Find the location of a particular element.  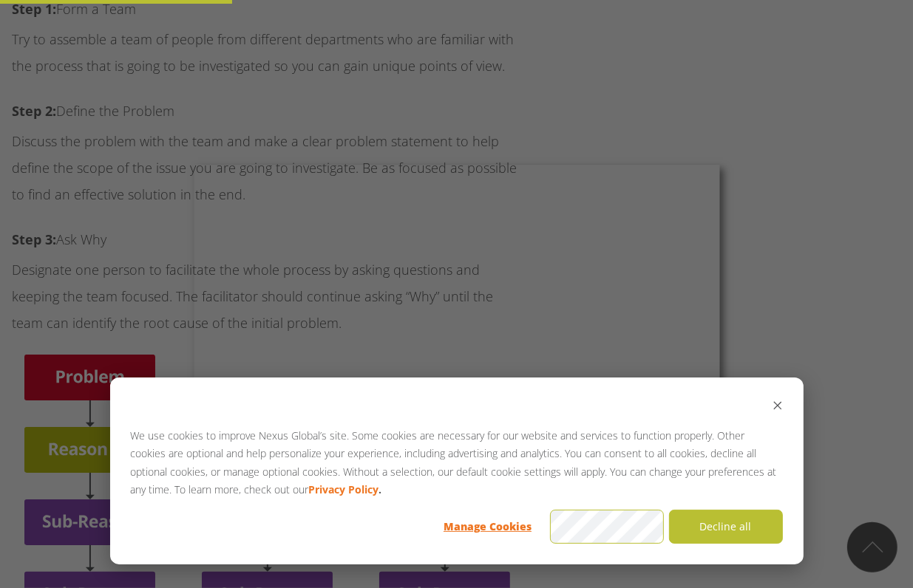

button: Decline all is located at coordinates (726, 527).